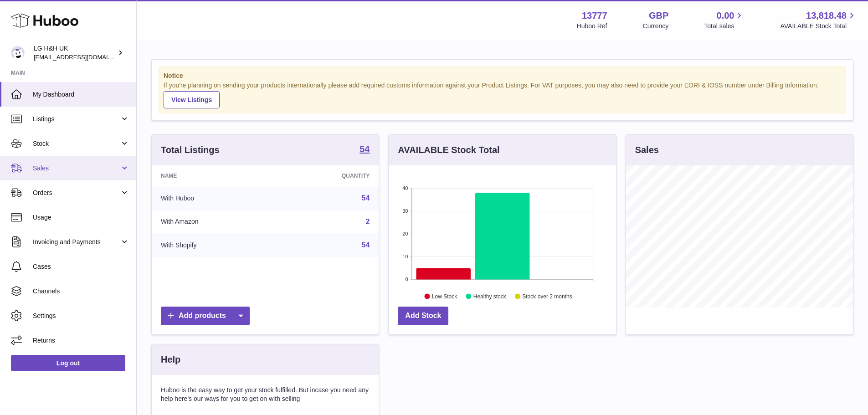 The width and height of the screenshot is (868, 415). Describe the element at coordinates (76, 143) in the screenshot. I see `span: Stock` at that location.